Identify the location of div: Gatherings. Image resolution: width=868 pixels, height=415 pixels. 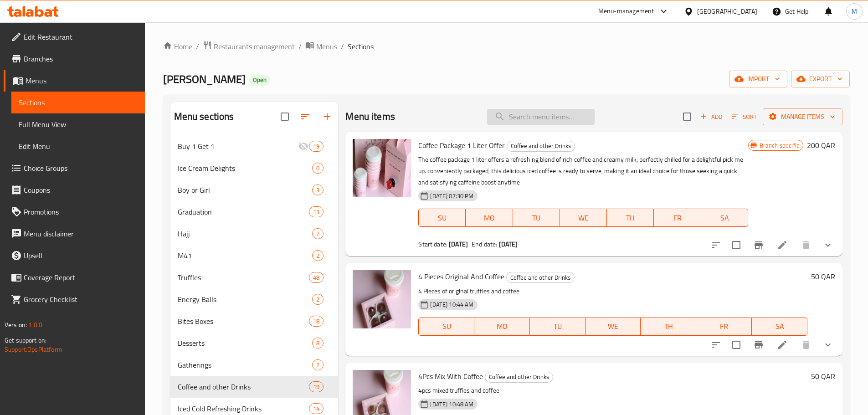
(245, 365).